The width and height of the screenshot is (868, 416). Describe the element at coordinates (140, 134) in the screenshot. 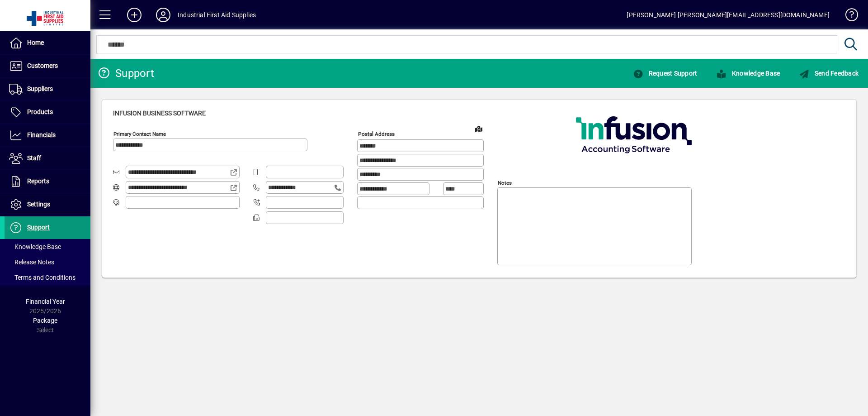

I see `mat-label: Primary Contact Name` at that location.